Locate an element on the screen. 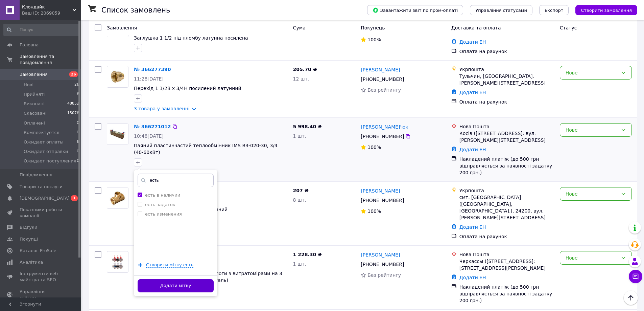  span: Доставка та оплата is located at coordinates (476, 27).